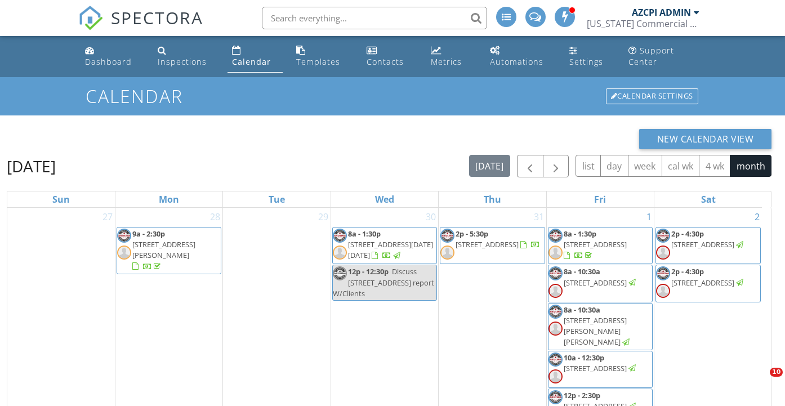 The image size is (785, 406). What do you see at coordinates (530, 166) in the screenshot?
I see `button: Previous month` at bounding box center [530, 166].